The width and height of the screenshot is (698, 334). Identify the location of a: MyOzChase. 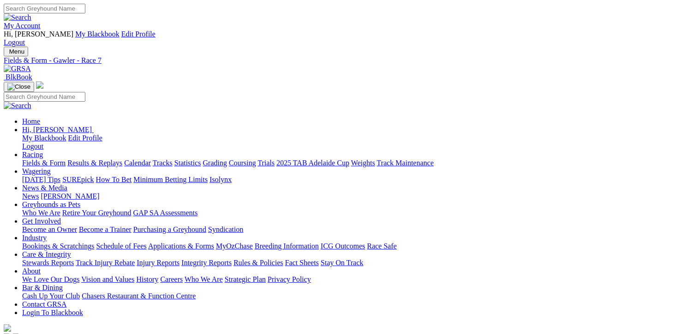
(235, 246).